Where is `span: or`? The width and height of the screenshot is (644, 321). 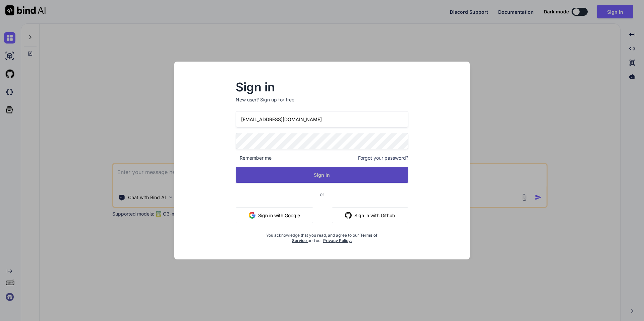
span: or is located at coordinates (322, 194).